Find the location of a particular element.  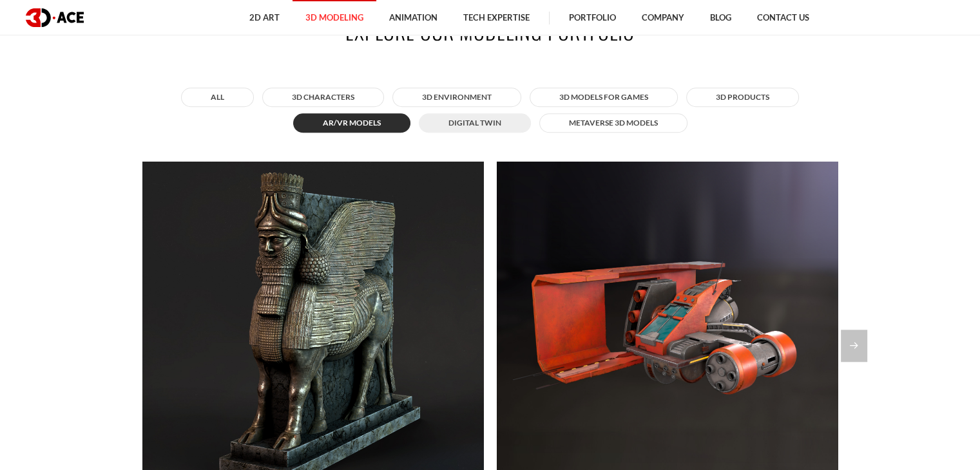

button: 3D Models for Games is located at coordinates (603, 97).